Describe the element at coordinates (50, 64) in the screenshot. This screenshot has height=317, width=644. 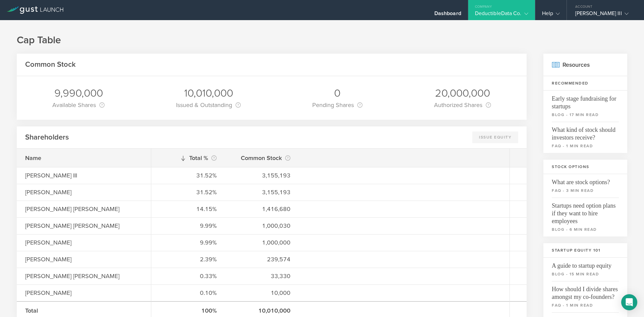
I see `h2: Common Stock` at that location.